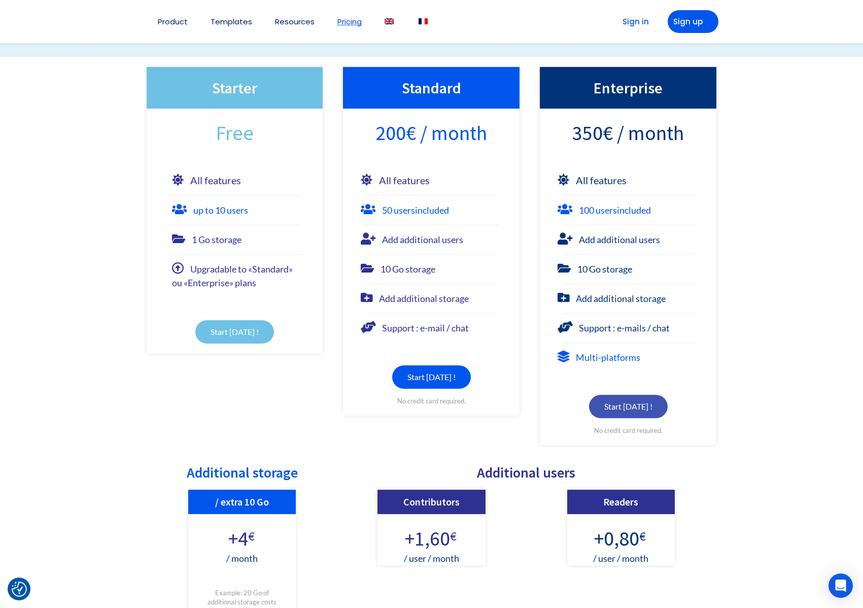 The width and height of the screenshot is (863, 608). I want to click on span: 200€ / month, so click(431, 133).